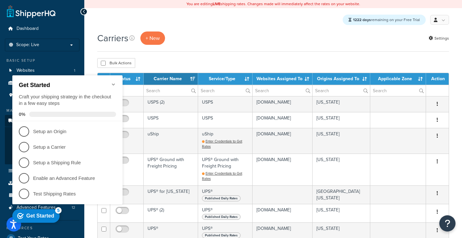  What do you see at coordinates (58, 96) in the screenshot?
I see `li: Setup a Shipping Rule` at bounding box center [58, 96].